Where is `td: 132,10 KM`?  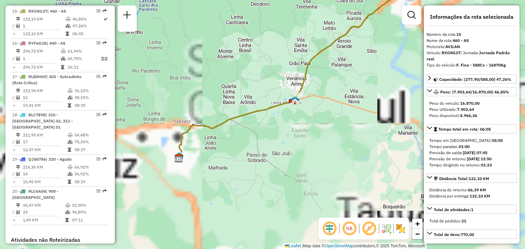 td: 132,10 KM is located at coordinates (44, 34).